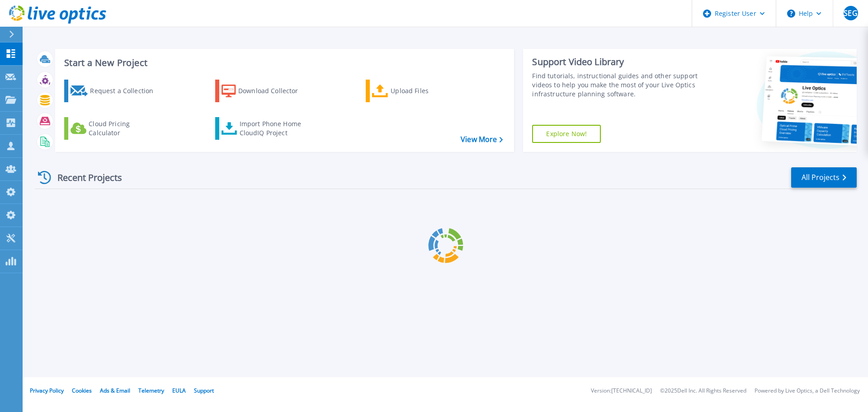 The image size is (868, 412). Describe the element at coordinates (125, 129) in the screenshot. I see `div: Cloud Pricing Calculator` at that location.